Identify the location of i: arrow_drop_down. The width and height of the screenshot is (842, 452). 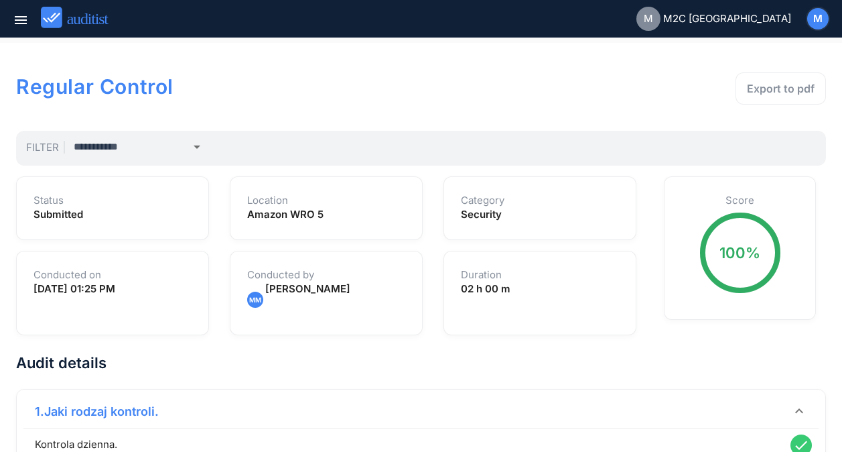
(197, 147).